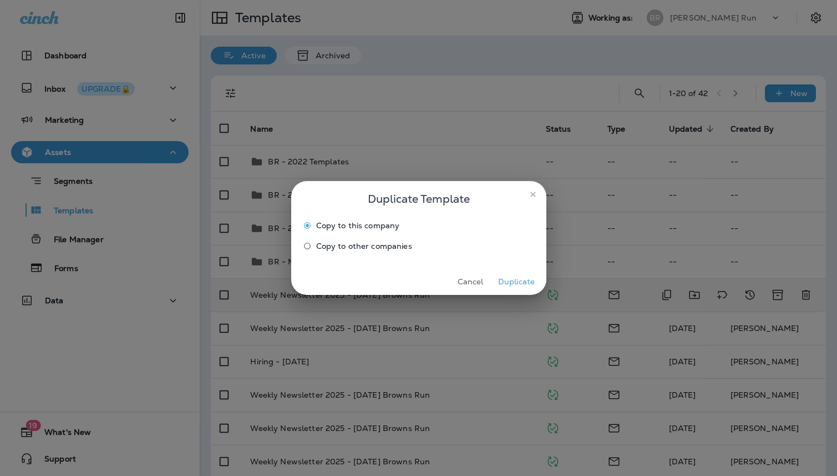 The height and width of the screenshot is (476, 837). I want to click on span: Copy to other companies, so click(364, 246).